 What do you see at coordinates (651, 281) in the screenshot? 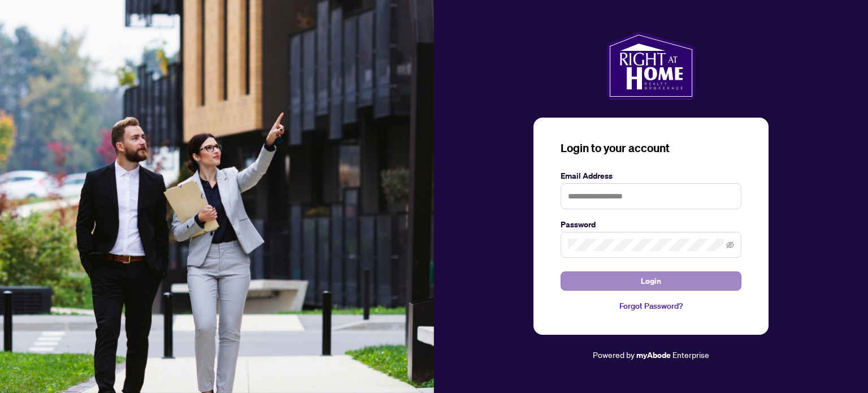
I see `span: Login` at bounding box center [651, 281].